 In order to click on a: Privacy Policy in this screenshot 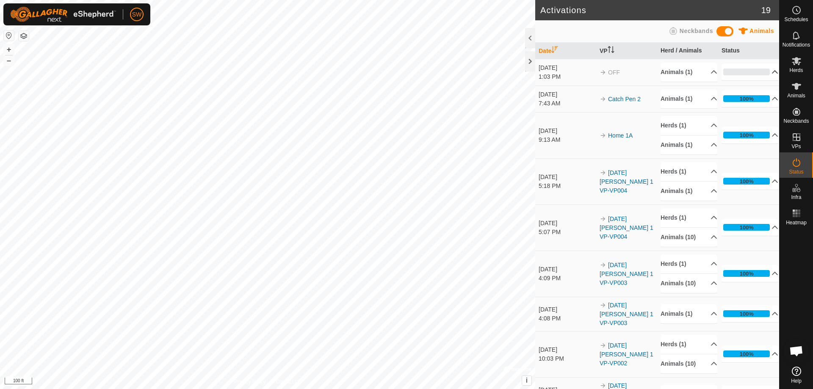, I will do `click(250, 382)`.